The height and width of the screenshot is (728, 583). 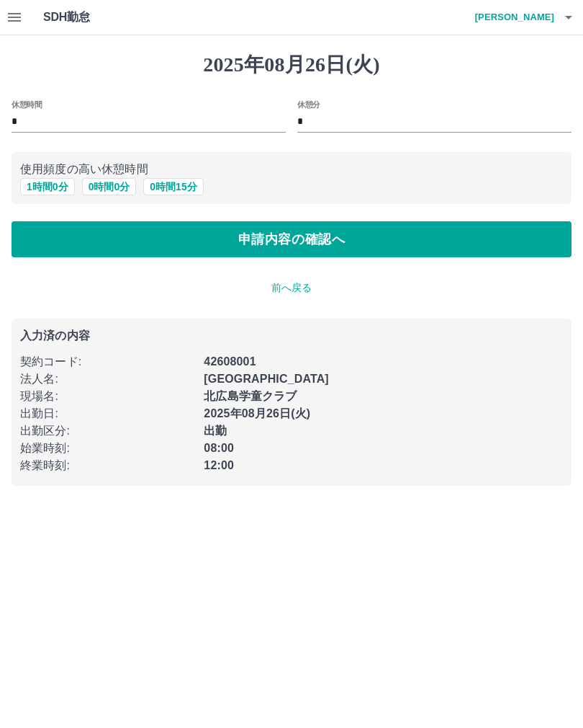 I want to click on h1: 2025年08月26日(火), so click(x=292, y=65).